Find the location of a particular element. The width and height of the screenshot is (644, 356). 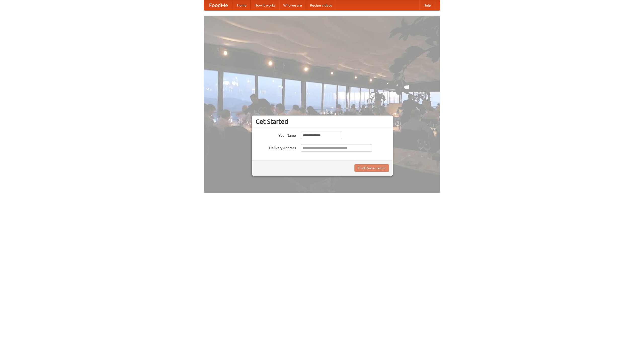

a: Recipe videos is located at coordinates (321, 5).